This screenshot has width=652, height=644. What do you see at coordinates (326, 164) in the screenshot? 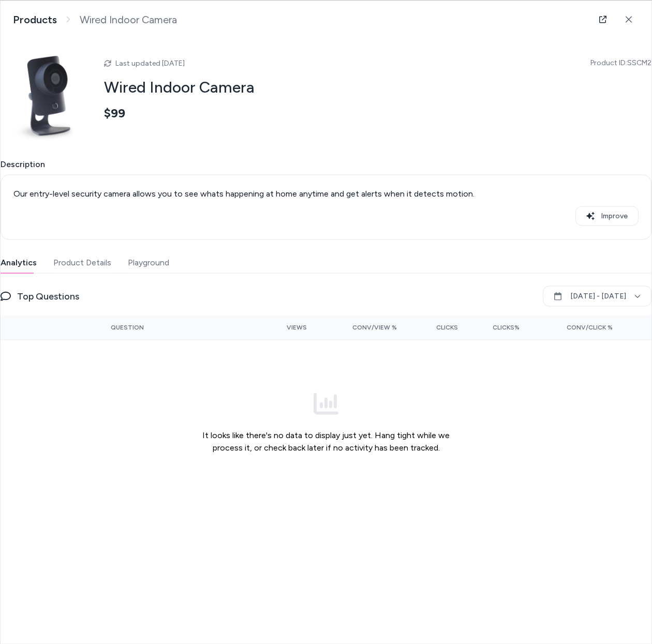
I see `span: Description` at bounding box center [326, 164].